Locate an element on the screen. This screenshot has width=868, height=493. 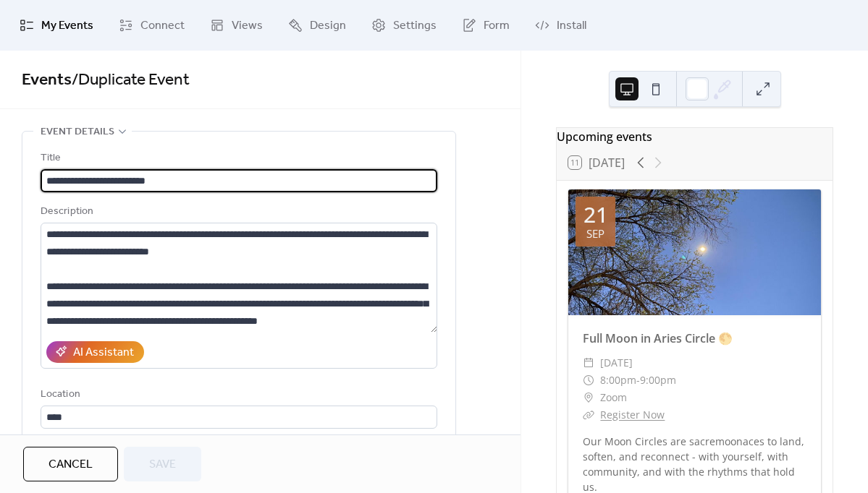
a: Connect is located at coordinates (151, 26).